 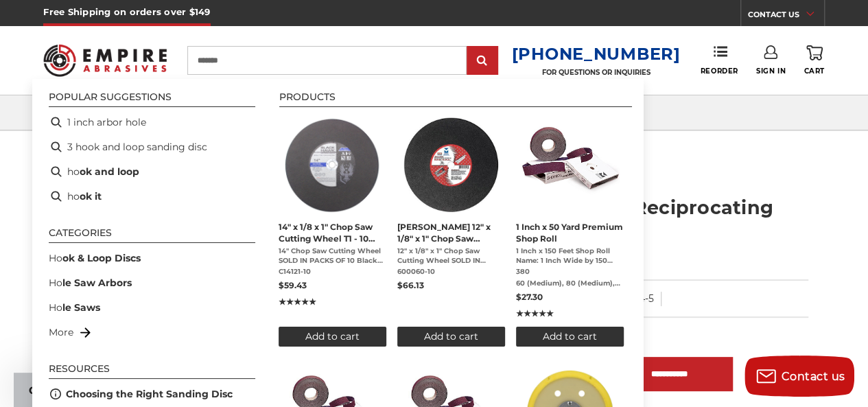 What do you see at coordinates (332, 230) in the screenshot?
I see `li: 14" x 1/8 x 1" Chop Saw Cutting Wheel T1 - 10 Pack` at bounding box center [332, 230].